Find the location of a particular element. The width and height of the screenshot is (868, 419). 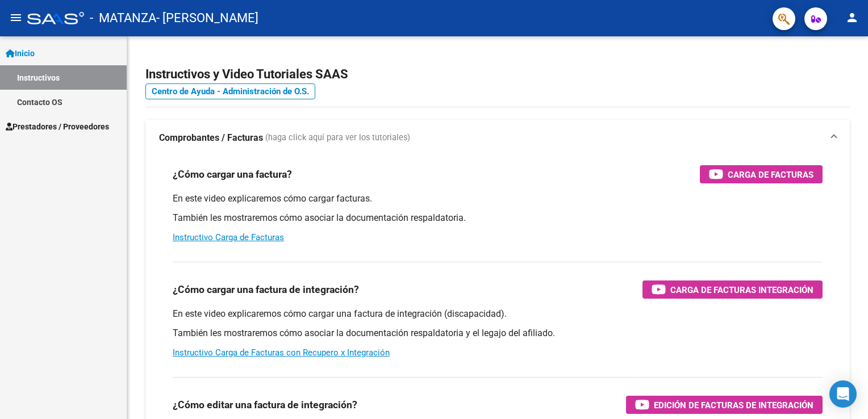

span: Edición de Facturas de integración is located at coordinates (734, 404).